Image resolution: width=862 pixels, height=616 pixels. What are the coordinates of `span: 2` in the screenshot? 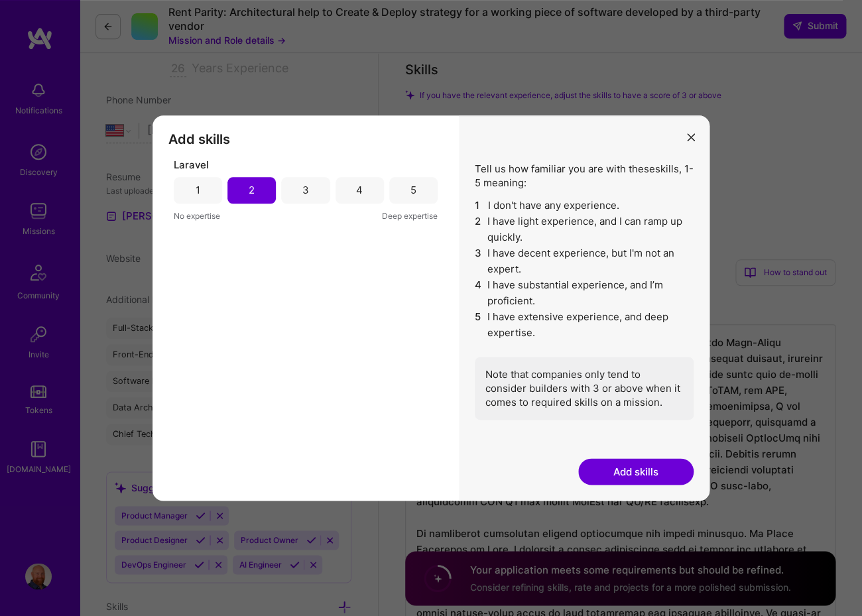 It's located at (478, 230).